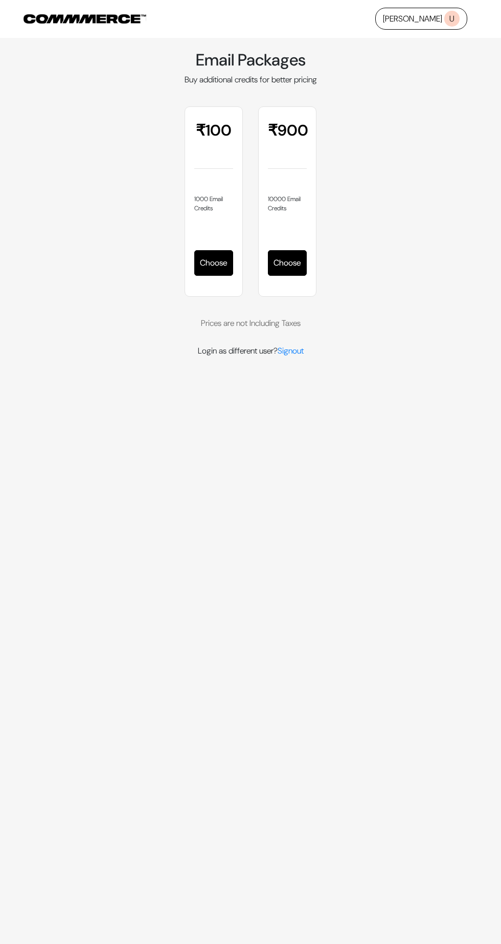 The width and height of the screenshot is (501, 944). What do you see at coordinates (288, 145) in the screenshot?
I see `div: 900` at bounding box center [288, 145].